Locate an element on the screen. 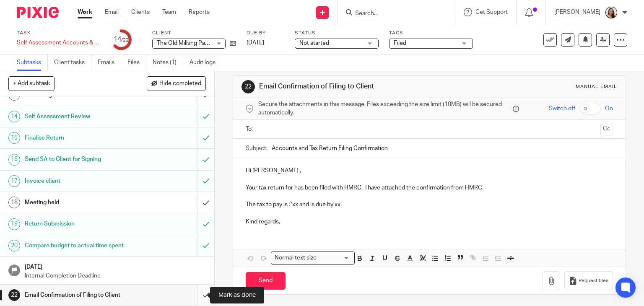  h1: Finalise Return is located at coordinates (79, 138).